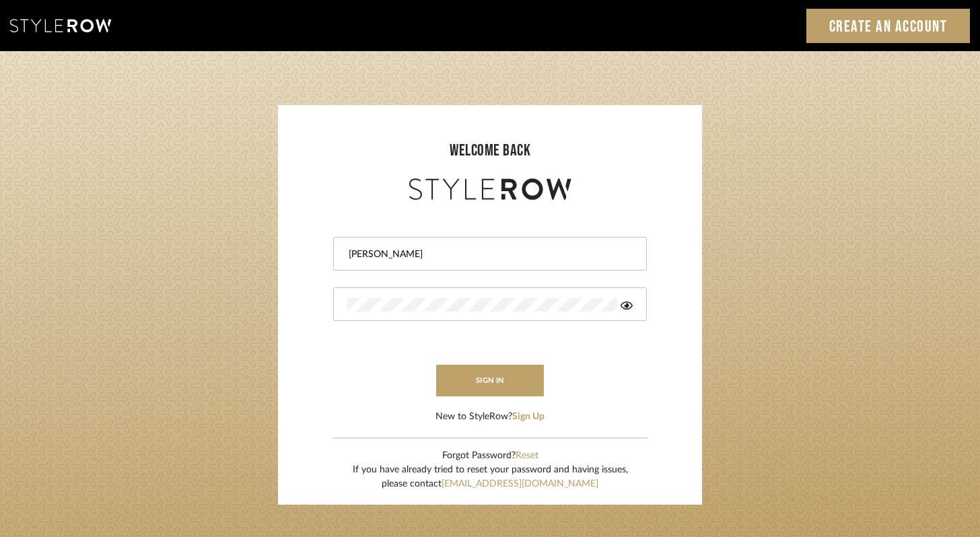 This screenshot has height=537, width=980. Describe the element at coordinates (490, 381) in the screenshot. I see `button: sign in` at that location.